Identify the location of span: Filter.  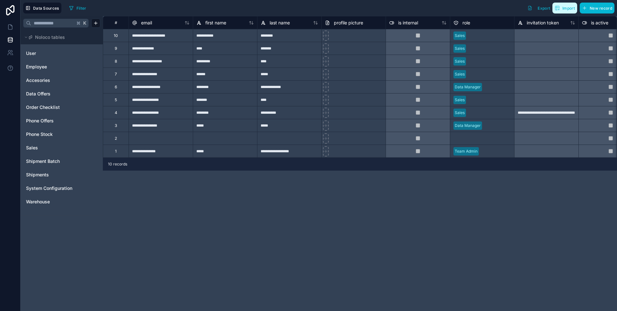
(81, 8).